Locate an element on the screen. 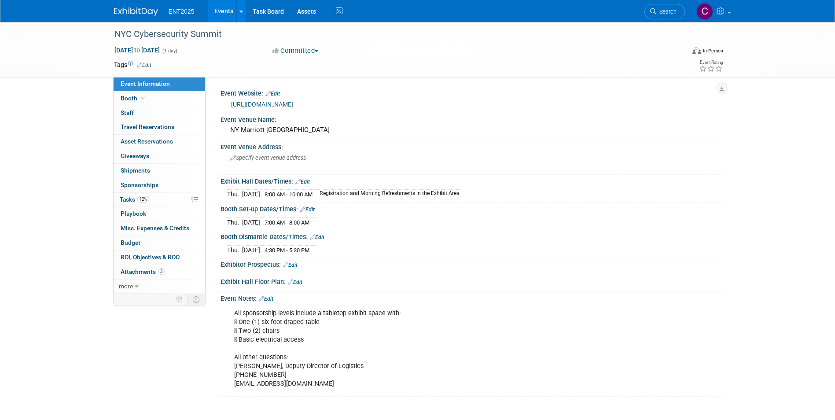 This screenshot has width=835, height=420. span: more is located at coordinates (126, 286).